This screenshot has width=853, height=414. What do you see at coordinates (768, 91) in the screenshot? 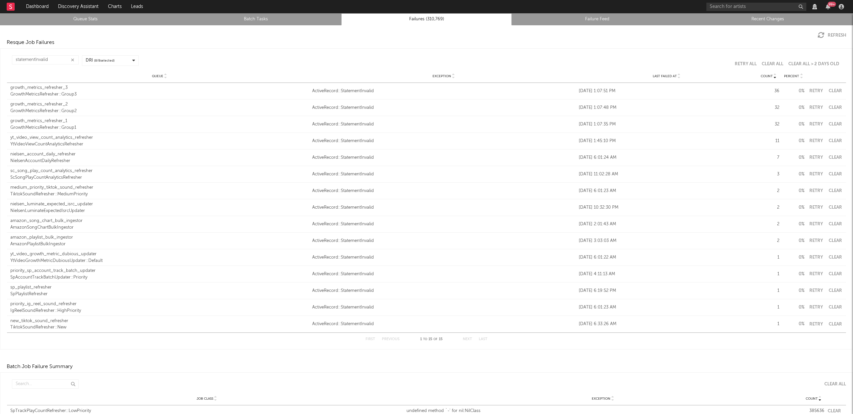
I see `div: 36` at bounding box center [768, 91].